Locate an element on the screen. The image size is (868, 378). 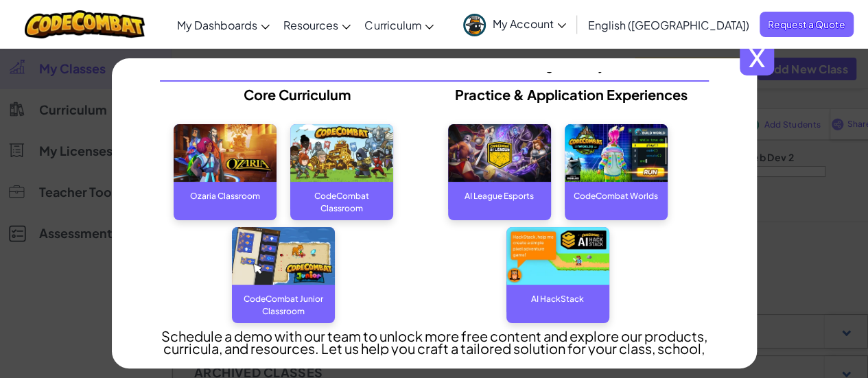
a: Resources is located at coordinates (317, 24).